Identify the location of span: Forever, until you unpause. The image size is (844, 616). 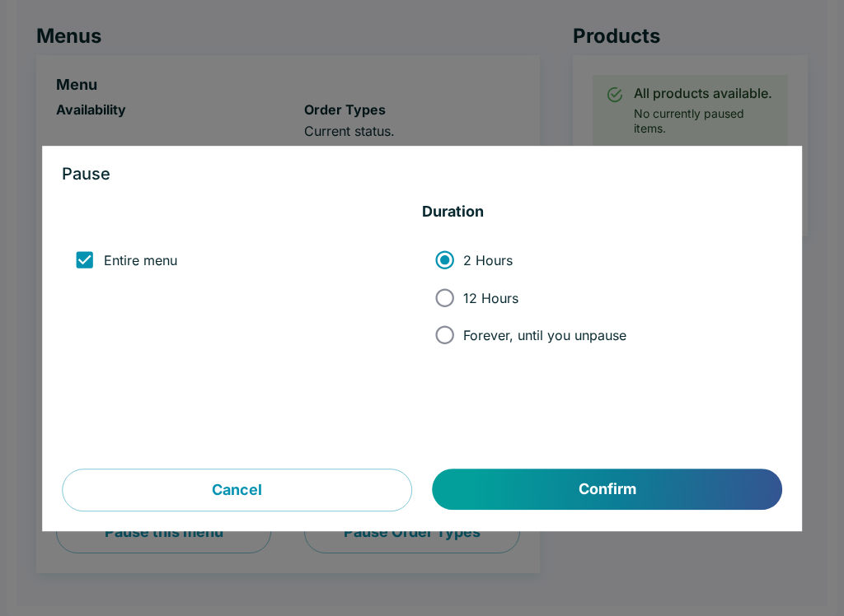
(544, 335).